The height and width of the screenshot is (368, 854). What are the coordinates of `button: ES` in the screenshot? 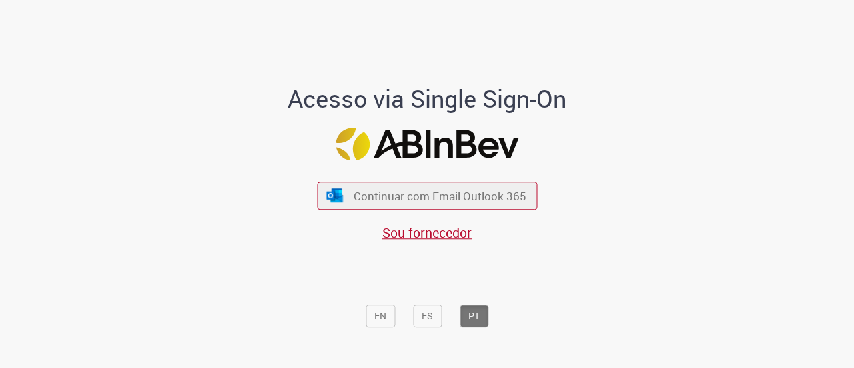 It's located at (427, 316).